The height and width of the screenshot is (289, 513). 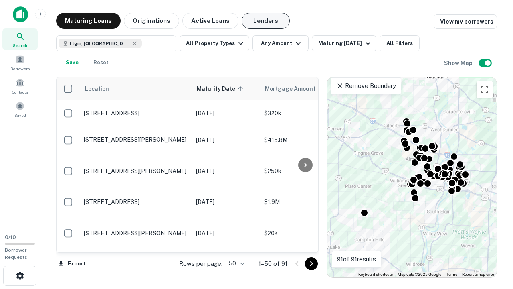 What do you see at coordinates (342, 272) in the screenshot?
I see `img: Google` at bounding box center [342, 272].